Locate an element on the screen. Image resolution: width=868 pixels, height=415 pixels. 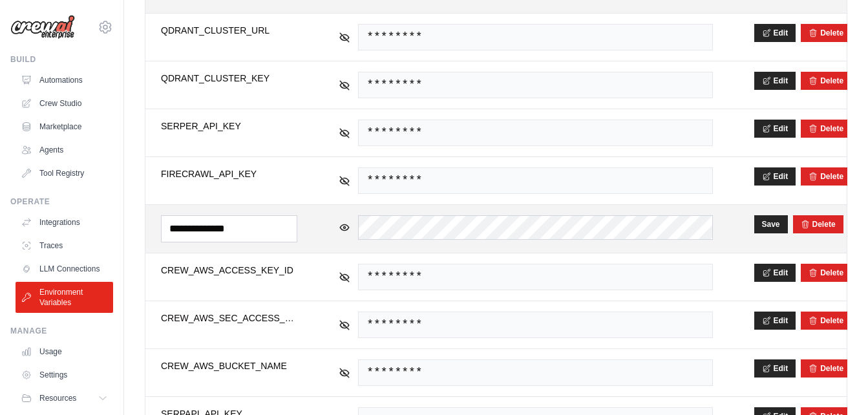
div: Operate is located at coordinates (61, 202).